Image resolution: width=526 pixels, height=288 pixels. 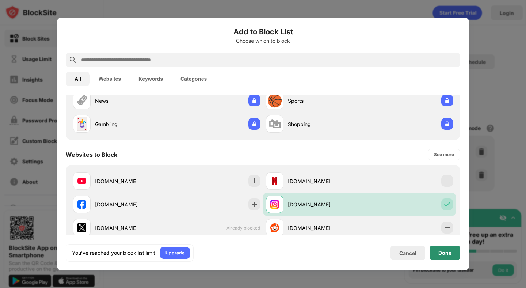 What do you see at coordinates (324, 124) in the screenshot?
I see `div: Shopping` at bounding box center [324, 124].